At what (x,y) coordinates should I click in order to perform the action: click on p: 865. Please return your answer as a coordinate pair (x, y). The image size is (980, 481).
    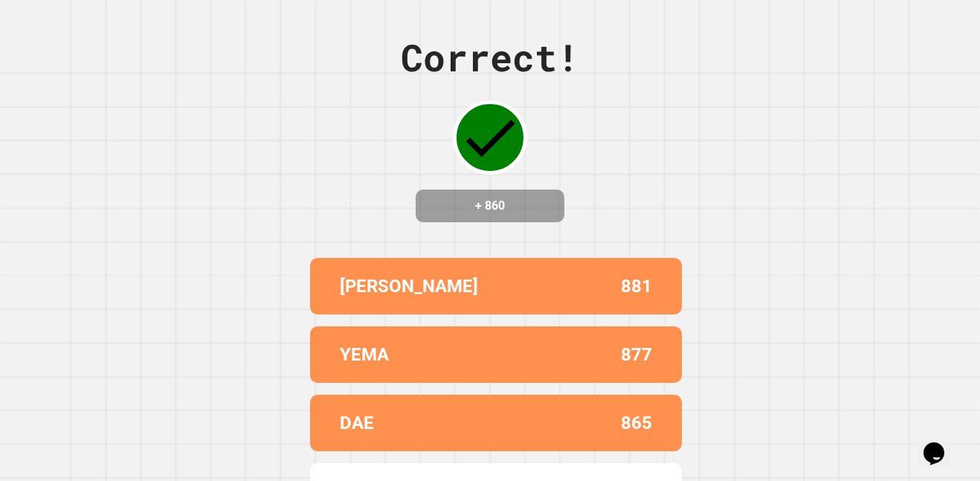
    Looking at the image, I should click on (636, 423).